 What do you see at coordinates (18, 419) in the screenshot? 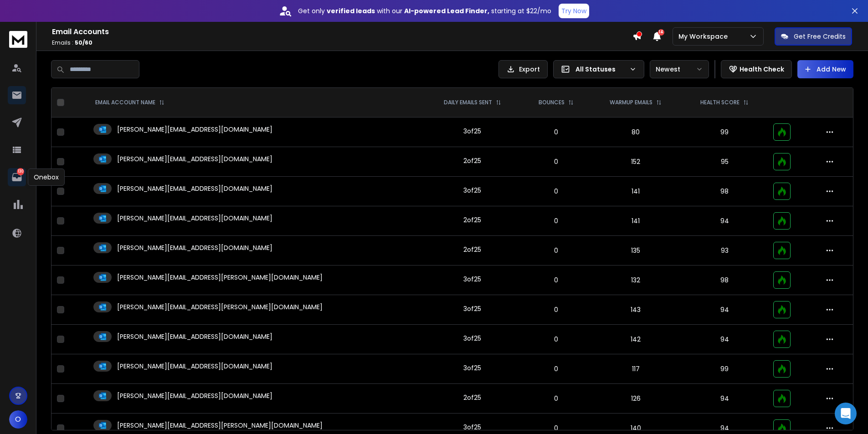
I see `span: O` at bounding box center [18, 419].